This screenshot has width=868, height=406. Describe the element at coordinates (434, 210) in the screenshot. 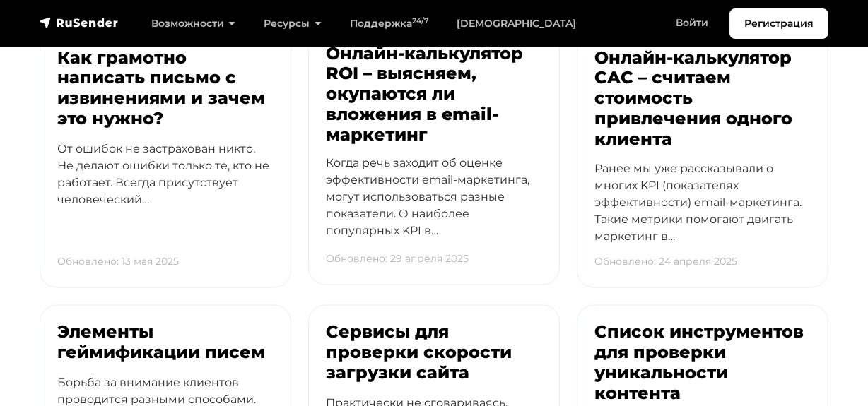

I see `p: Когда речь заходит об оценке эффективности email-маркетинга, могут использоваться разные показате...` at that location.